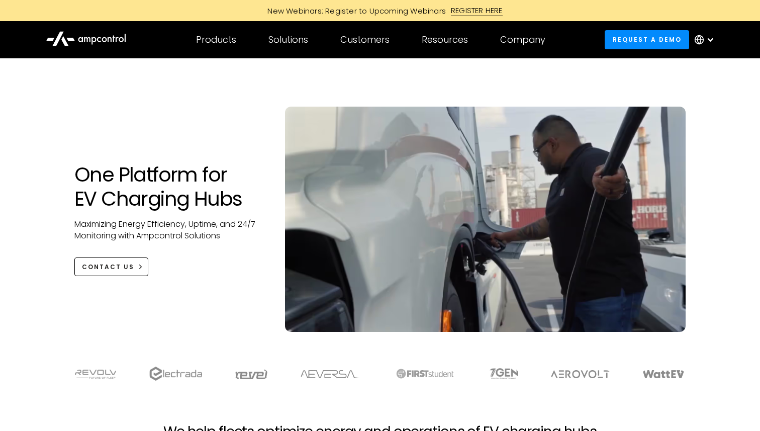 This screenshot has width=760, height=431. Describe the element at coordinates (380, 11) in the screenshot. I see `a: New Webinars: Register to Upcoming WebinarsREGISTER HERE` at that location.